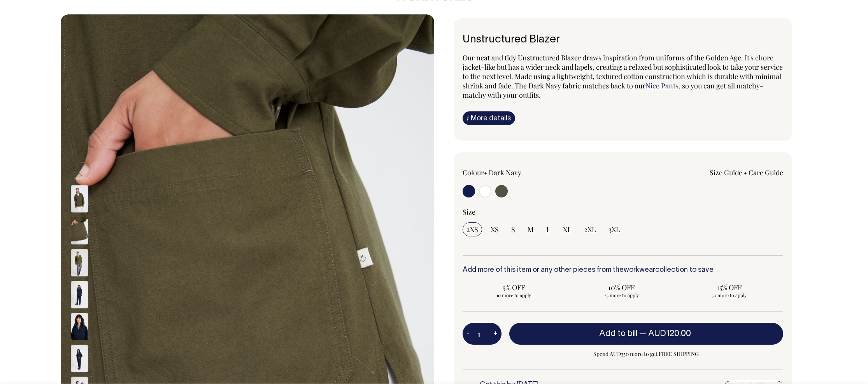  I want to click on span: 3XL, so click(614, 230).